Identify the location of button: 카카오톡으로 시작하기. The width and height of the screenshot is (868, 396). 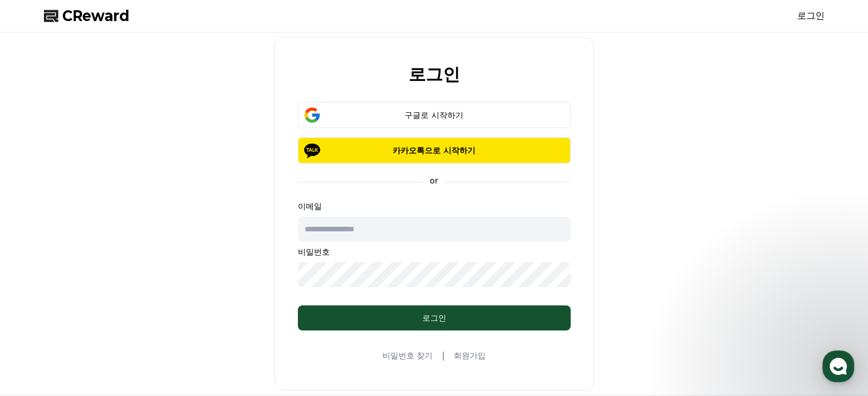
(434, 151).